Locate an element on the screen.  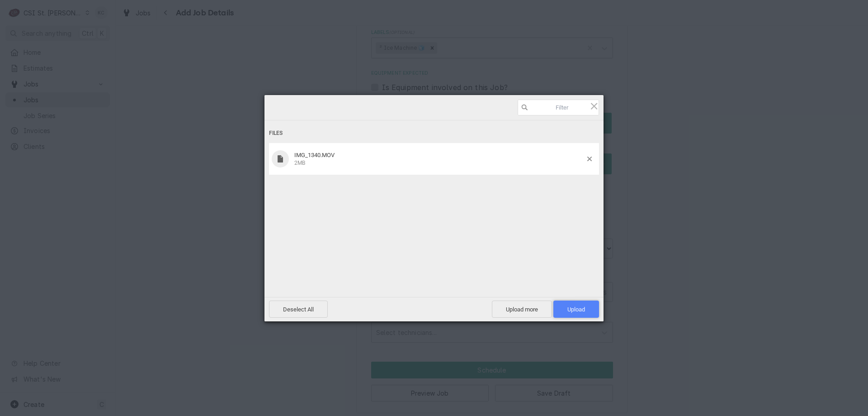
input: Filter is located at coordinates (559, 108).